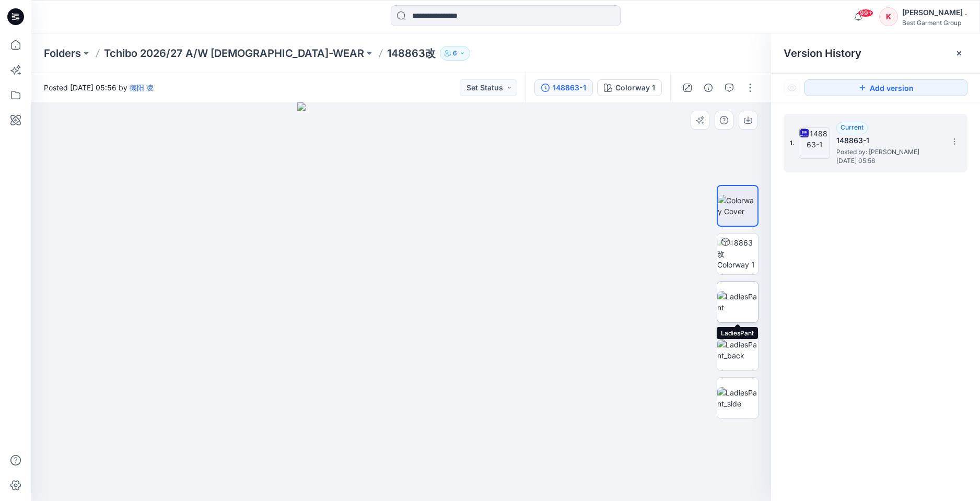 The width and height of the screenshot is (980, 501). I want to click on img: LadiesPant_side, so click(737, 398).